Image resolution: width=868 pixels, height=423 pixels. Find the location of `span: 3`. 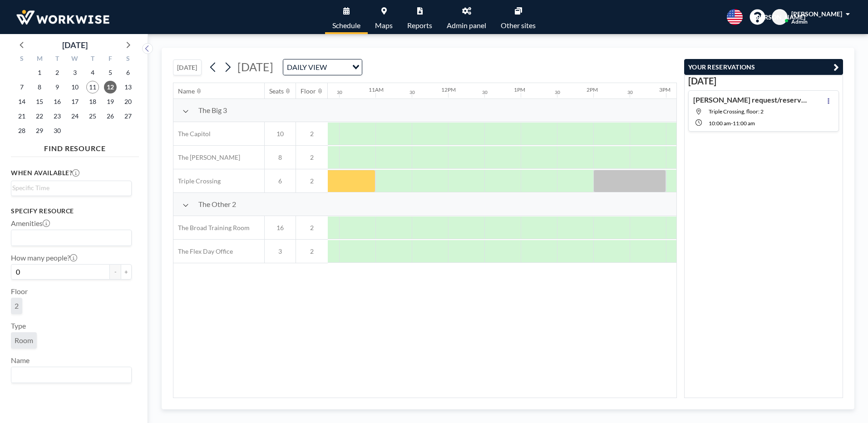

span: 3 is located at coordinates (280, 251).